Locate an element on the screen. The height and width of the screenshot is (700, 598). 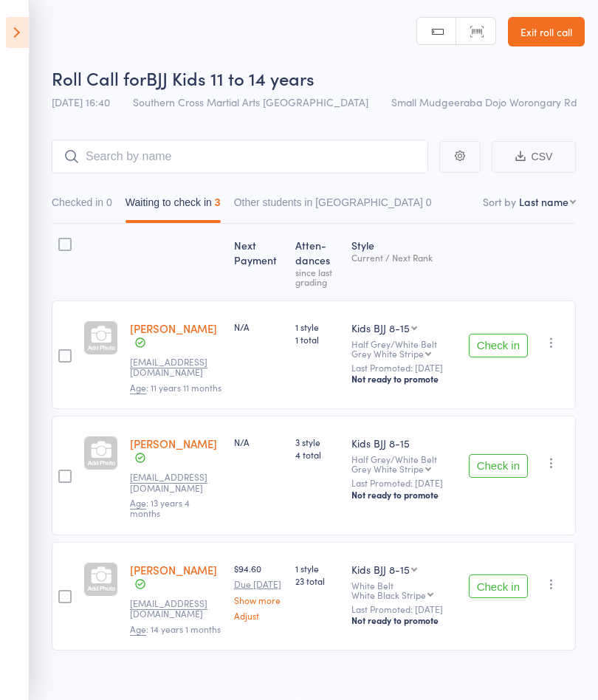
div: 3 is located at coordinates (218, 202).